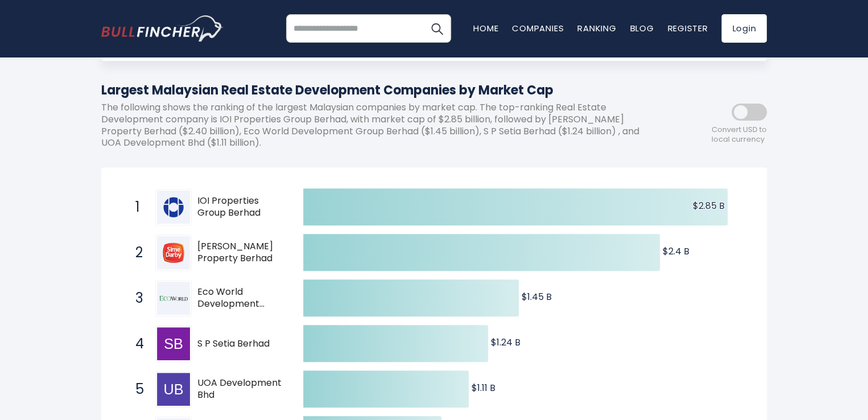 The height and width of the screenshot is (420, 868). I want to click on text: $1.45 B, so click(536, 296).